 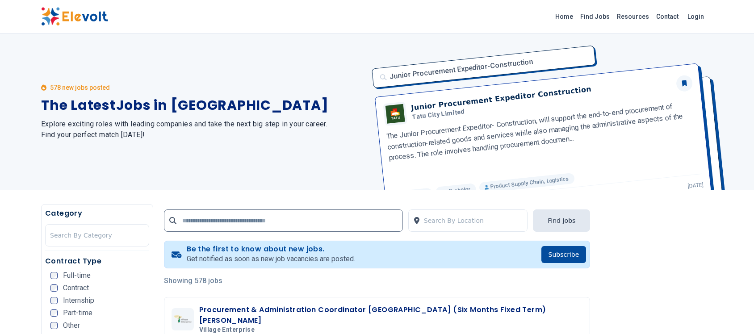 I want to click on input: Full-time, so click(x=54, y=276).